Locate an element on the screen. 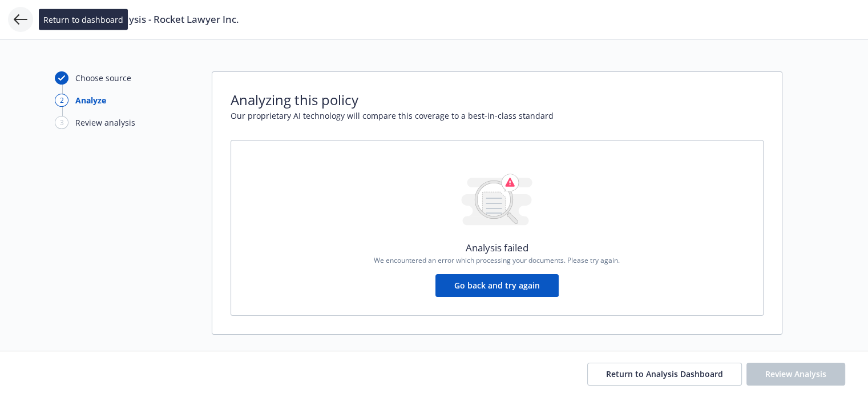  span: We encountered an error which processing your documents. Please try again. is located at coordinates (496, 260).